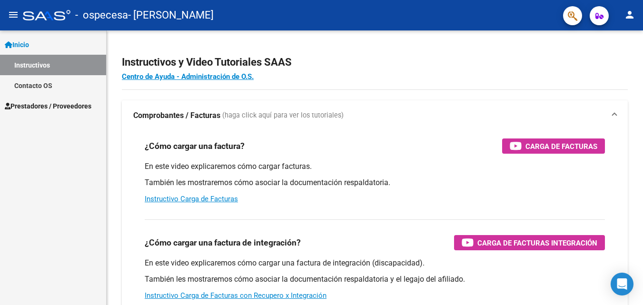 The width and height of the screenshot is (643, 305). What do you see at coordinates (374, 116) in the screenshot?
I see `mat-expansion-panel-header: Comprobantes / Facturas (haga click aquí para ver los tutoriales)` at bounding box center [374, 116].